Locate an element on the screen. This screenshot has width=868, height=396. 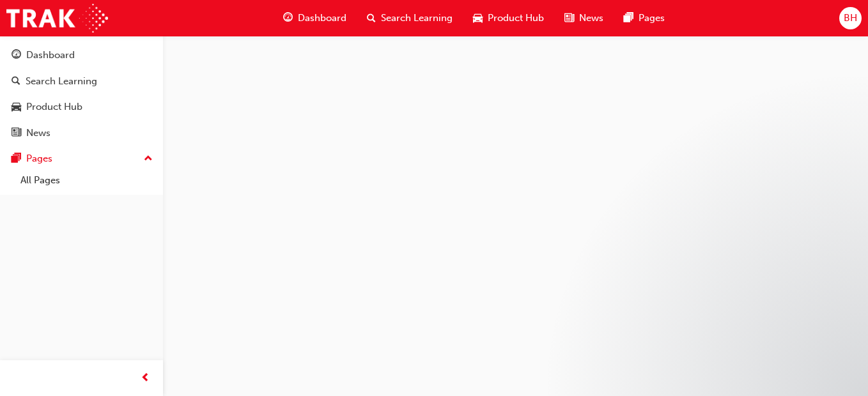
span: Pages is located at coordinates (651, 18).